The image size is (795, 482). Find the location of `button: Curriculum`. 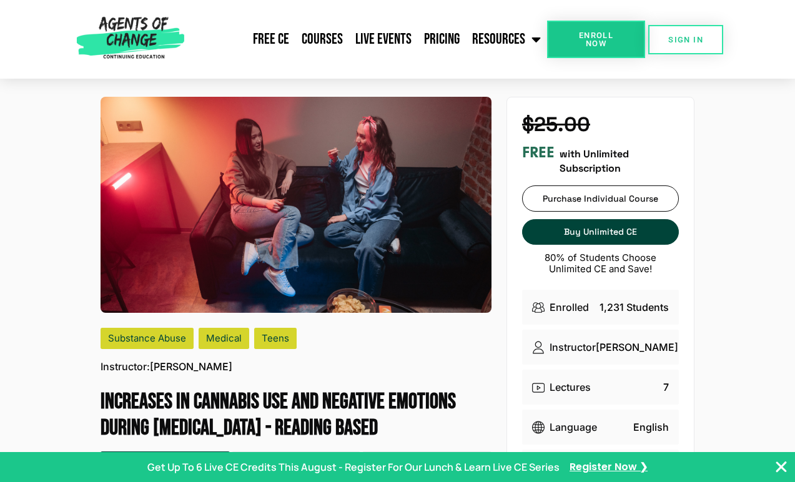

button: Curriculum is located at coordinates (296, 466).